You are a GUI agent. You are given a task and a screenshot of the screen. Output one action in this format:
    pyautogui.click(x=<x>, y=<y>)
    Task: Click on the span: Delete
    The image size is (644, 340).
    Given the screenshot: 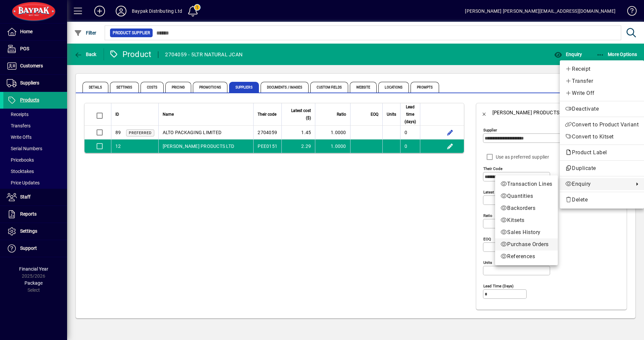 What is the action you would take?
    pyautogui.click(x=602, y=200)
    